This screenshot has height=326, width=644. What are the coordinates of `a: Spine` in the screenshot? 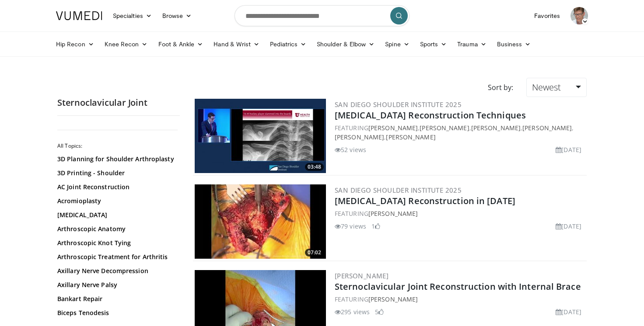 It's located at (397, 44).